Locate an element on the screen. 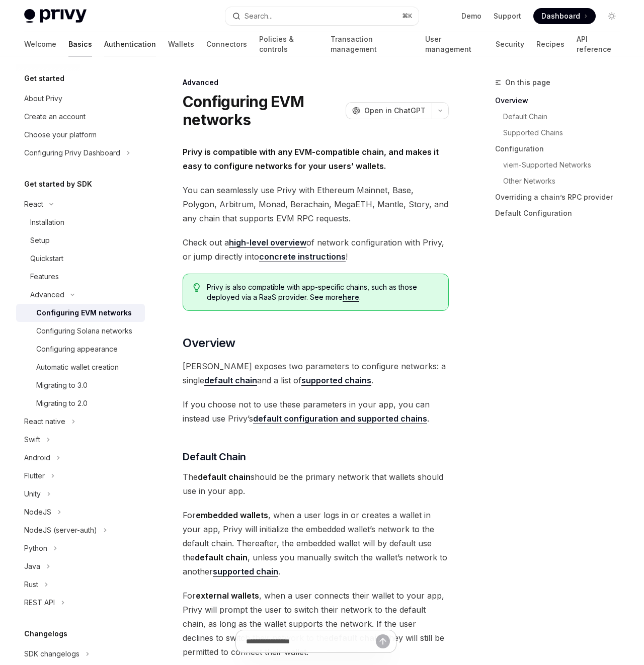  button: Send message is located at coordinates (383, 641).